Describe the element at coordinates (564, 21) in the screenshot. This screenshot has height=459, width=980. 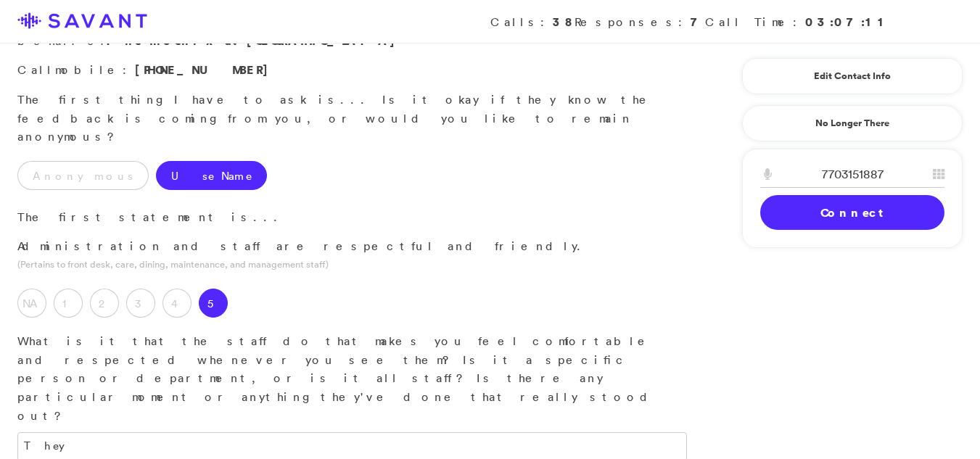
I see `strong: 38` at that location.